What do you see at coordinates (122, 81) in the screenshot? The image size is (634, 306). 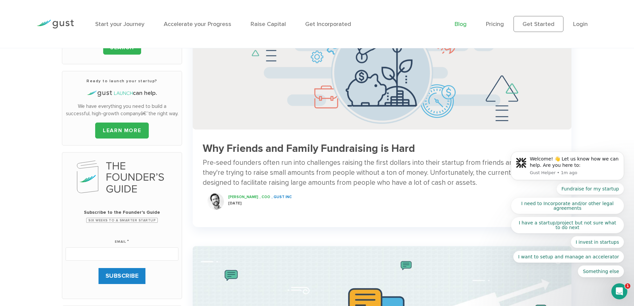 I see `h3: Ready to launch your startup?` at bounding box center [122, 81].